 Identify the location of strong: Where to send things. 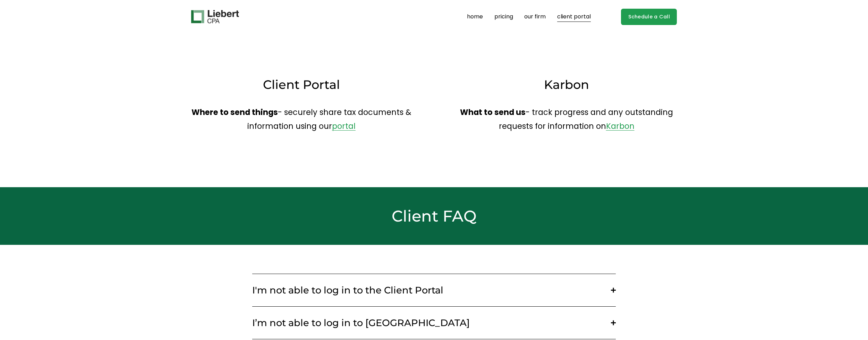
(235, 112).